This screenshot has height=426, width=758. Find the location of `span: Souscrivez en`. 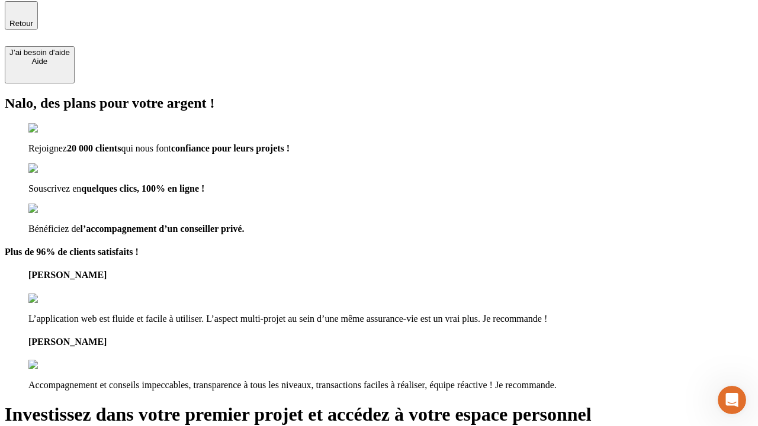

span: Souscrivez en is located at coordinates (54, 188).